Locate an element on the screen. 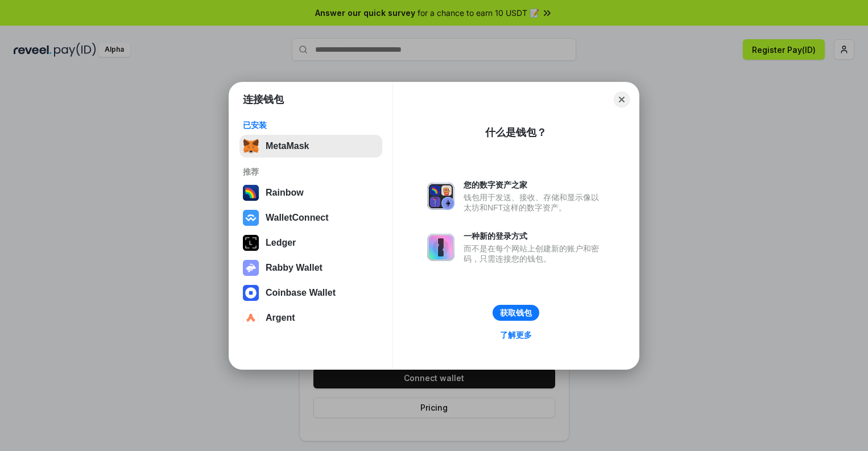 The image size is (868, 451). button: Argent is located at coordinates (310, 318).